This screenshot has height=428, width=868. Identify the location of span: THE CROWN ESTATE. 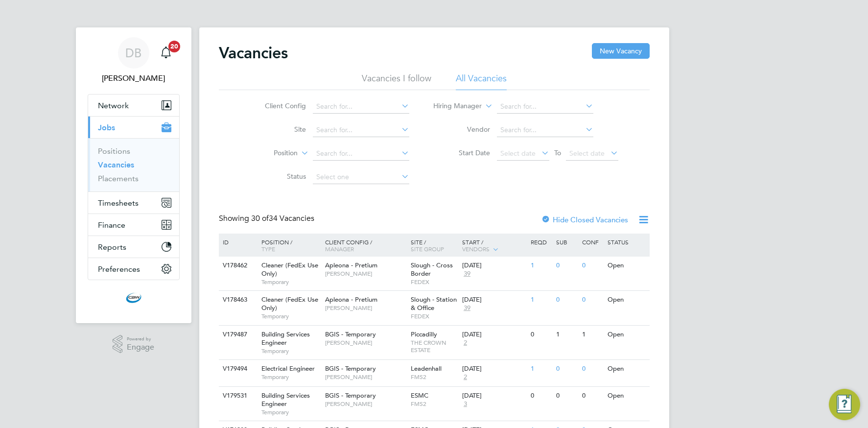
(434, 346).